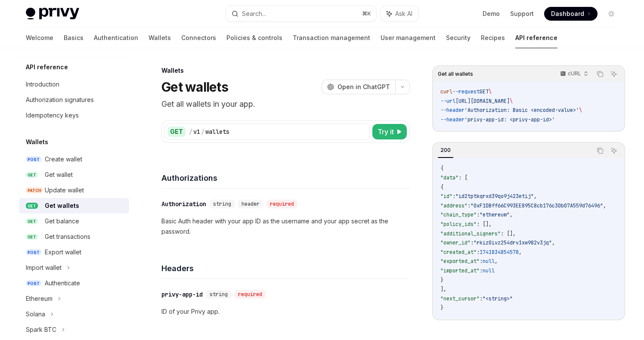 The height and width of the screenshot is (340, 644). Describe the element at coordinates (199, 38) in the screenshot. I see `a: Connectors` at that location.